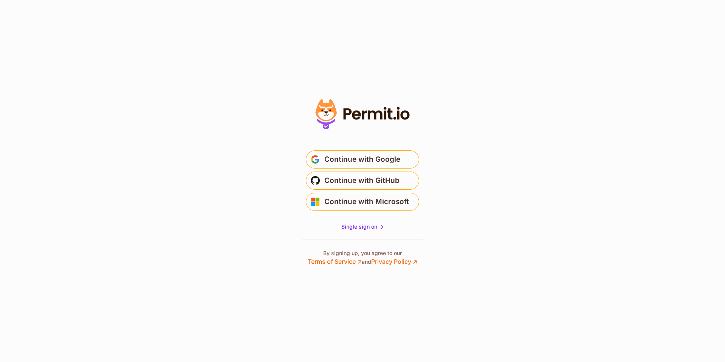 Image resolution: width=725 pixels, height=362 pixels. What do you see at coordinates (362, 226) in the screenshot?
I see `span: Single sign on ->` at bounding box center [362, 226].